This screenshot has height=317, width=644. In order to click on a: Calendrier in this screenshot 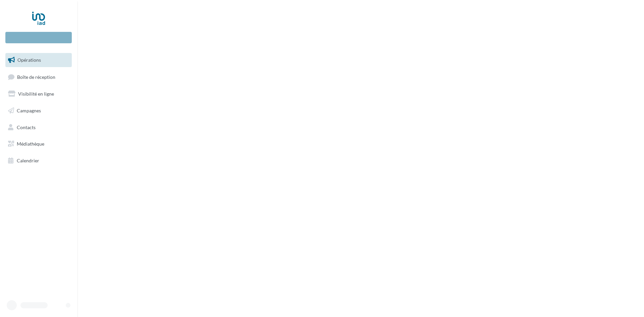, I will do `click(39, 161)`.